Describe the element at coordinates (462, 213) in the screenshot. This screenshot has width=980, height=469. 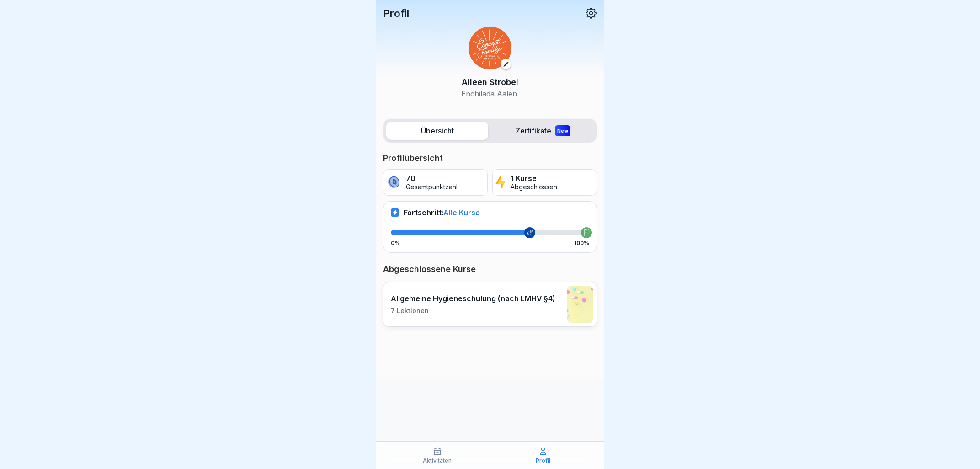
I see `span: Alle Kurse` at that location.